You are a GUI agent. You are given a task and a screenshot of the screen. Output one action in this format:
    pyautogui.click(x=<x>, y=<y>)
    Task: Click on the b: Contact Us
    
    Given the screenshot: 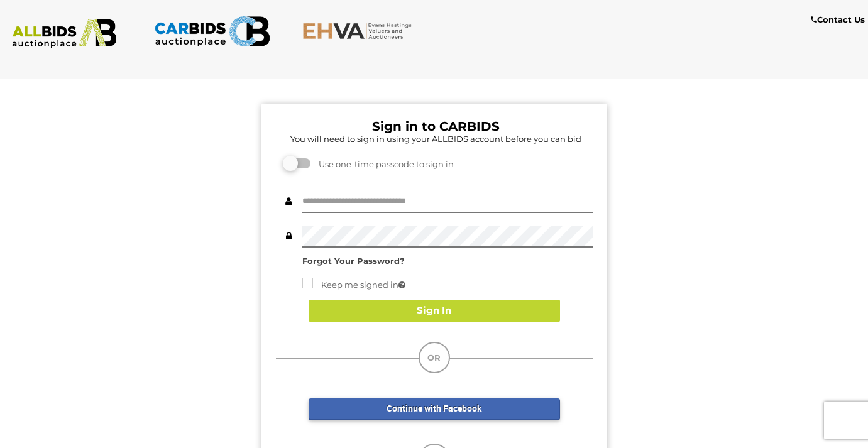 What is the action you would take?
    pyautogui.click(x=838, y=20)
    